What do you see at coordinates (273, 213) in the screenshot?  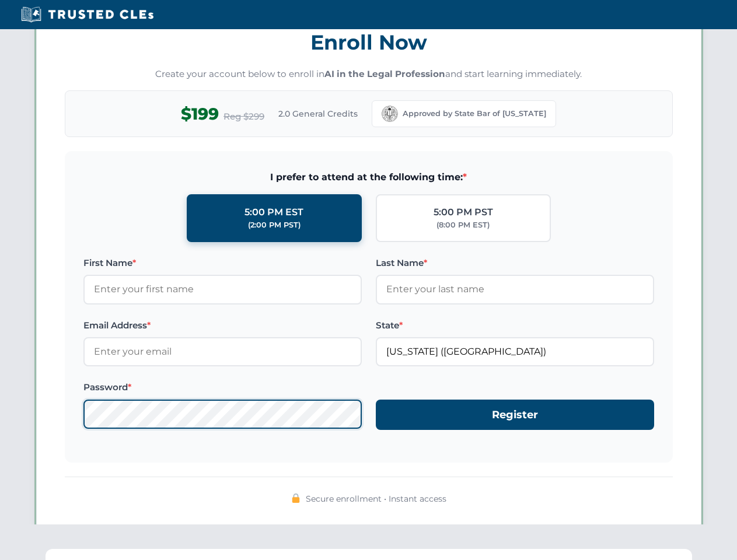 I see `div: 5:00 PM EST` at bounding box center [273, 213].